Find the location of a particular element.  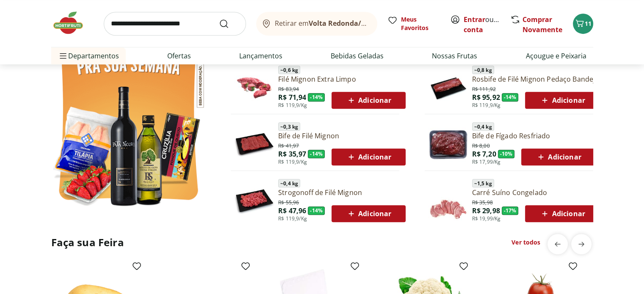

a: Lançamentos is located at coordinates (260, 56).